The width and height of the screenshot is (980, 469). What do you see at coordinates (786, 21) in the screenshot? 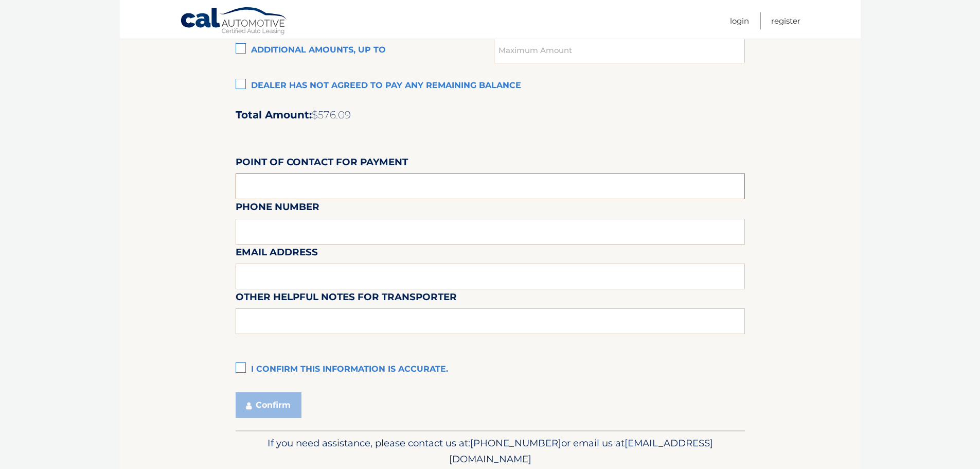
I see `a: Register` at bounding box center [786, 21].